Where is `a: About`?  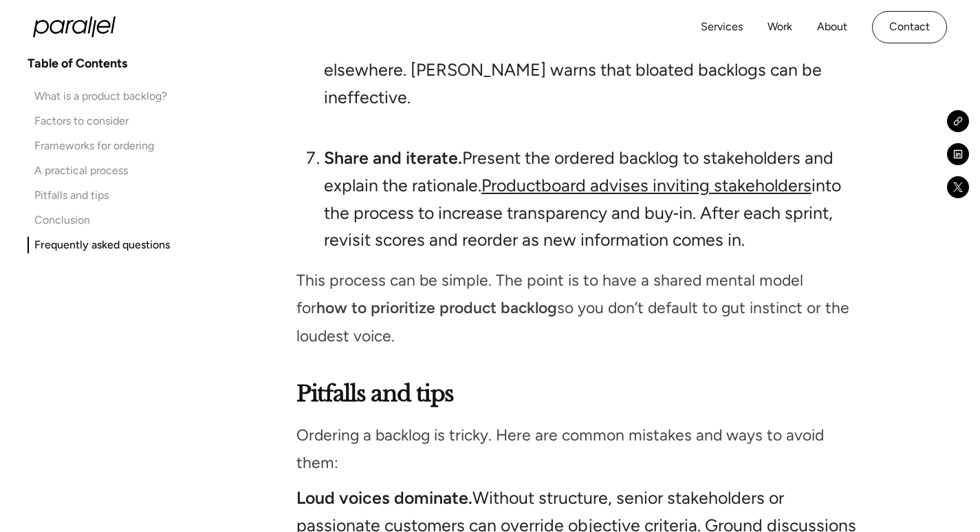 a: About is located at coordinates (832, 27).